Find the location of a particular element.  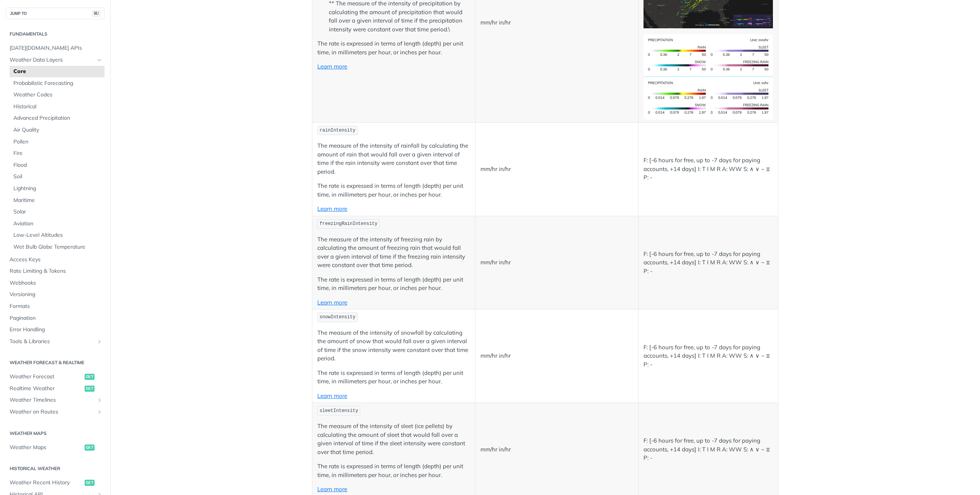

a: Access Keys is located at coordinates (55, 260).